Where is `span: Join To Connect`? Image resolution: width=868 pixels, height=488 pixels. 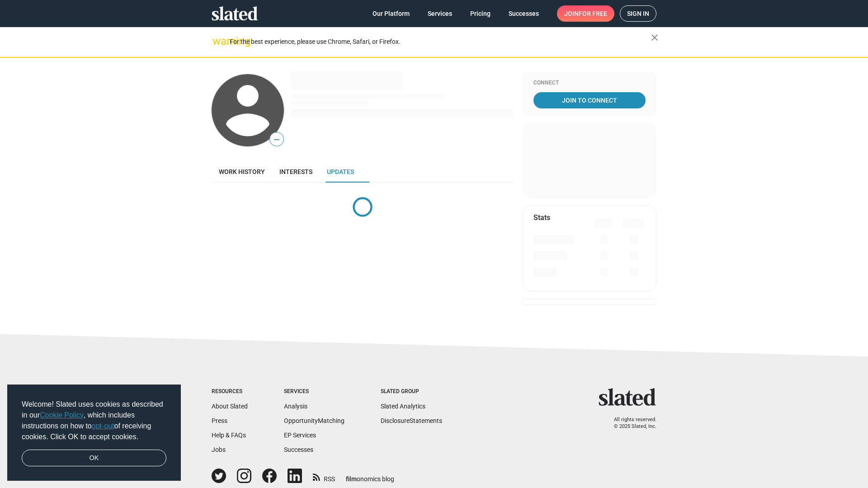 span: Join To Connect is located at coordinates (589, 100).